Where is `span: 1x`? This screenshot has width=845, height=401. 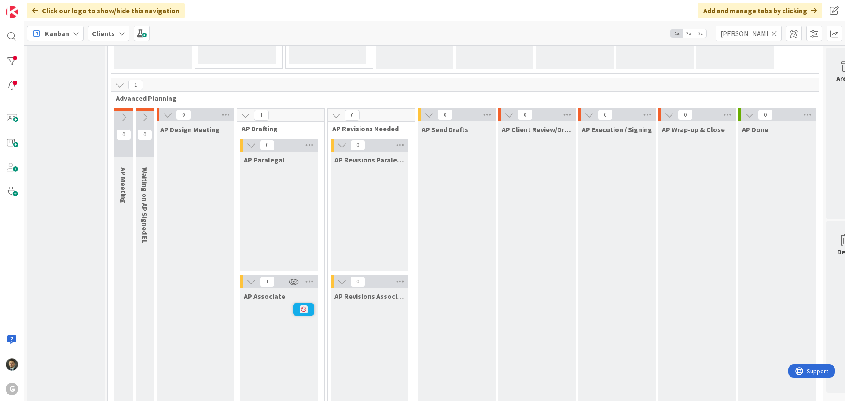
span: 1x is located at coordinates (676, 33).